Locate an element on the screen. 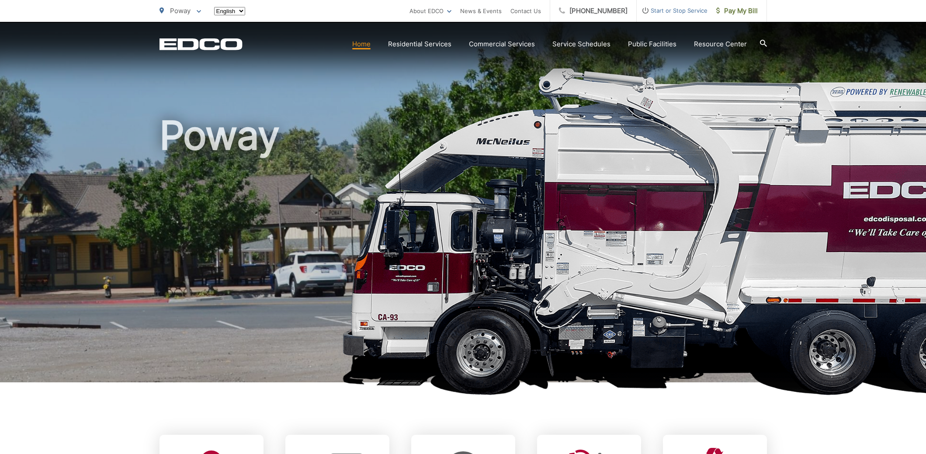 This screenshot has height=454, width=926. span: Pay My Bill is located at coordinates (737, 11).